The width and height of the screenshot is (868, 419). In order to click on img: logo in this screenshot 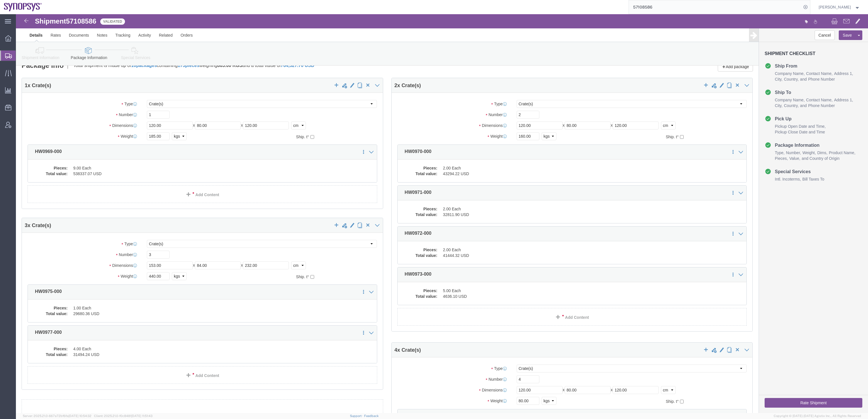, I will do `click(23, 7)`.